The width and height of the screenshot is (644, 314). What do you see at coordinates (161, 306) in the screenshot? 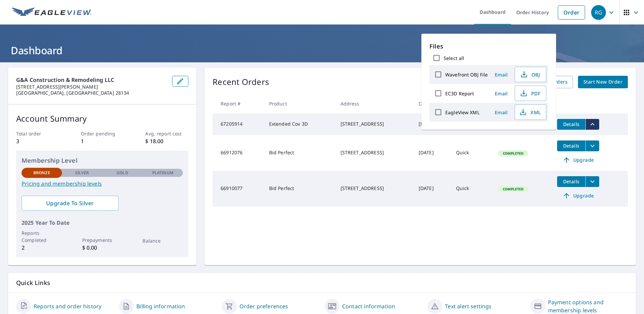
I see `a: Billing information` at bounding box center [161, 306].